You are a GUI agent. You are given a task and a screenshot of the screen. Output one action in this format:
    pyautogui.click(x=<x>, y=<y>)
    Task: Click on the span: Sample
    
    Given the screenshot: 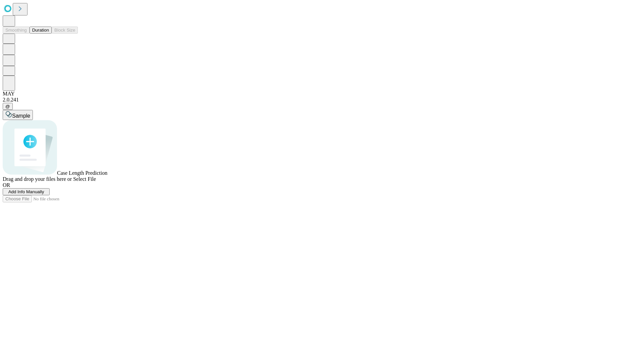 What is the action you would take?
    pyautogui.click(x=21, y=116)
    